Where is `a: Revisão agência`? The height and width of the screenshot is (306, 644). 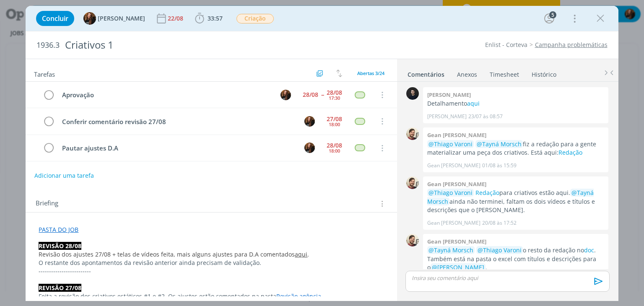
a: Revisão agência is located at coordinates (298, 296).